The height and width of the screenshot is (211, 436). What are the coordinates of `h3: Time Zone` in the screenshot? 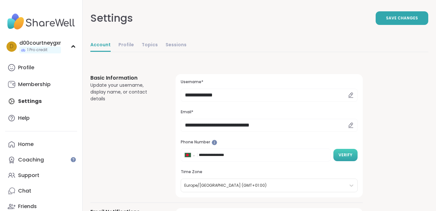 It's located at (269, 171).